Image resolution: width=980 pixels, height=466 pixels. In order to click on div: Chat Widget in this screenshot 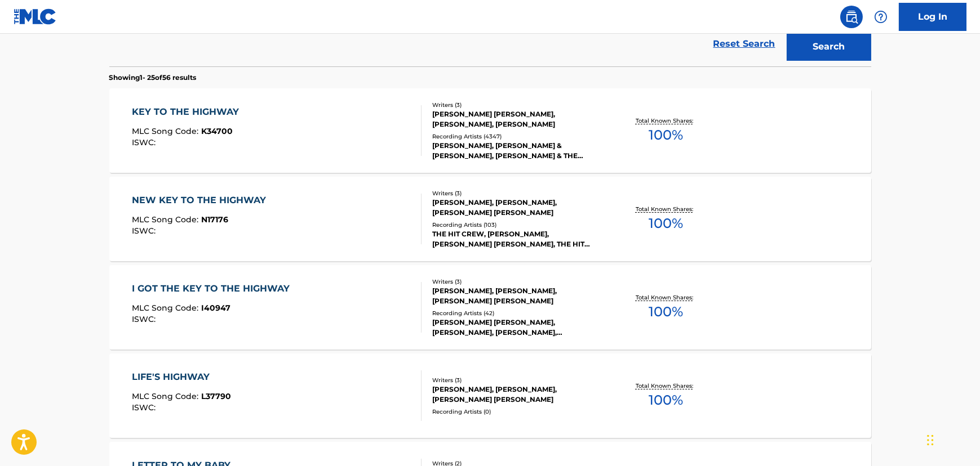, I will do `click(952, 439)`.